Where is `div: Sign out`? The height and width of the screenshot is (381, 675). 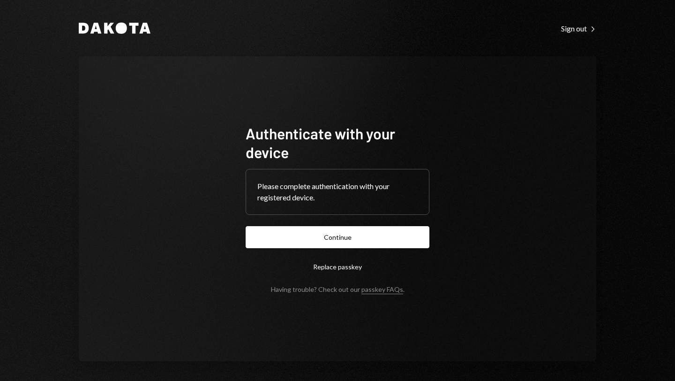
div: Sign out is located at coordinates (578, 29).